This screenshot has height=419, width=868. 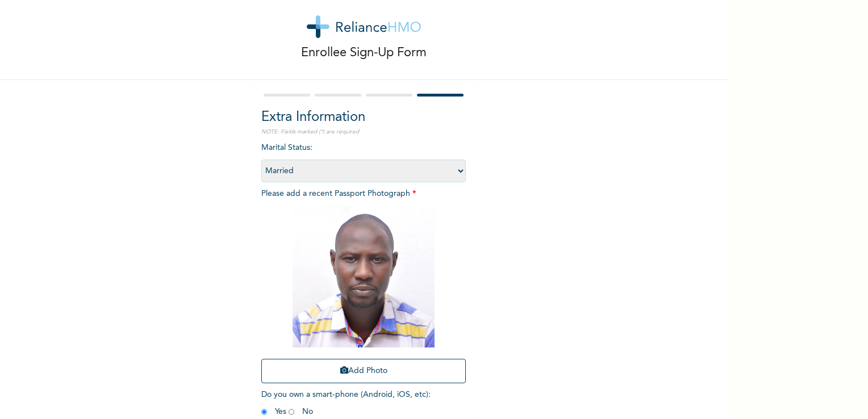 I want to click on p: Enrollee Sign-Up Form, so click(x=364, y=53).